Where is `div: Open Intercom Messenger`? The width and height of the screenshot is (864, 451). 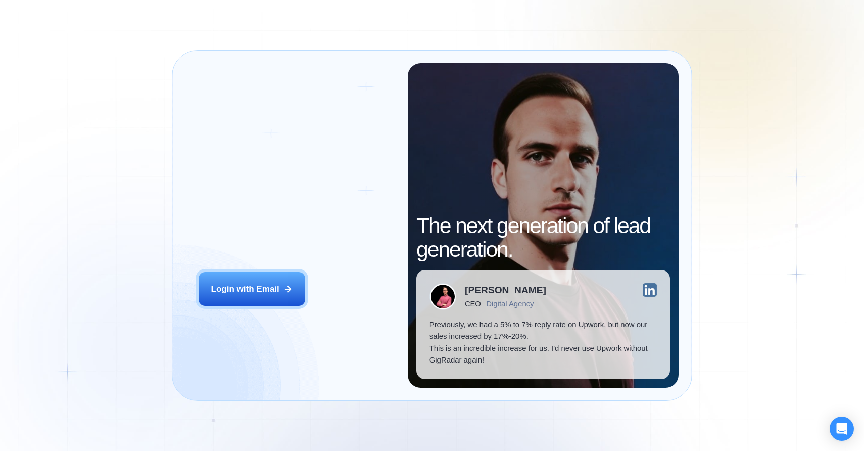
div: Open Intercom Messenger is located at coordinates (842, 428).